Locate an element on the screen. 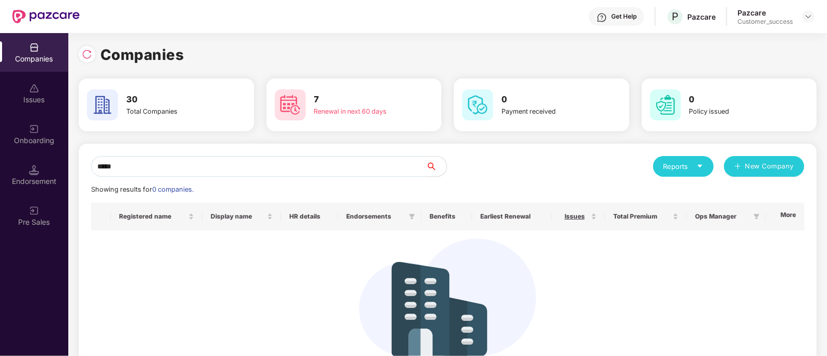  span: Ops Manager is located at coordinates (722, 217).